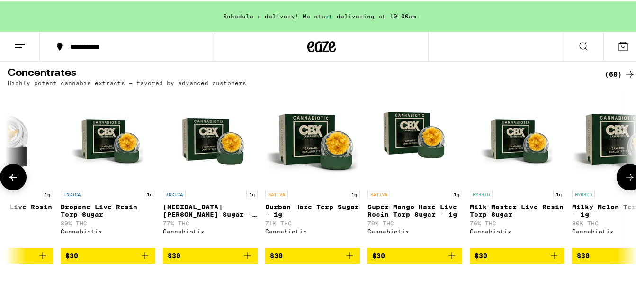 Image resolution: width=636 pixels, height=293 pixels. What do you see at coordinates (210, 222) in the screenshot?
I see `p: 77% THC` at bounding box center [210, 222].